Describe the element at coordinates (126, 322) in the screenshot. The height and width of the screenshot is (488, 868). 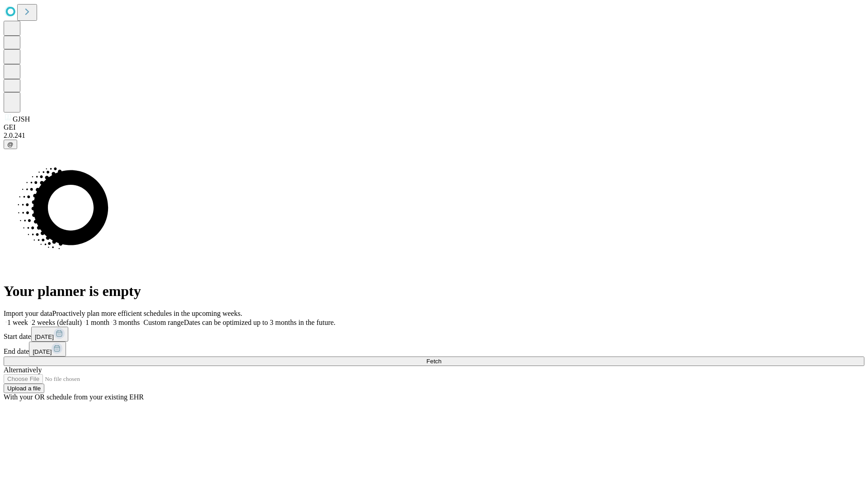
I see `span: 3 months` at that location.